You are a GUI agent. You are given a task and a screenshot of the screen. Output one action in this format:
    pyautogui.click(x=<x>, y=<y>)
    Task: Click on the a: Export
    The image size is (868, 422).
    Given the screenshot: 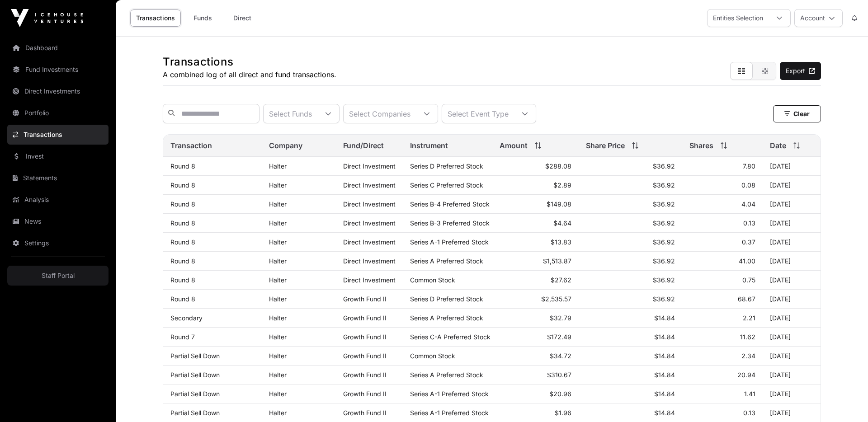 What is the action you would take?
    pyautogui.click(x=800, y=71)
    